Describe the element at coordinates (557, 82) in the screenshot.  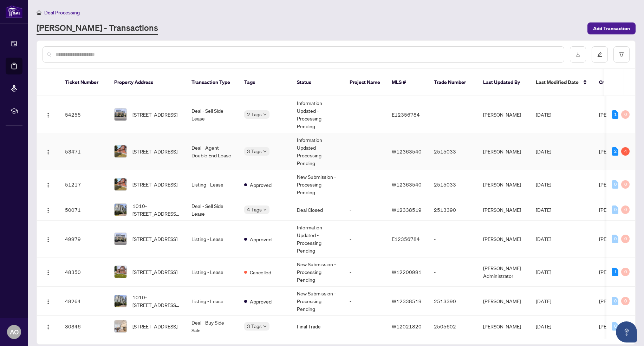
I see `span: Last Modified Date` at that location.